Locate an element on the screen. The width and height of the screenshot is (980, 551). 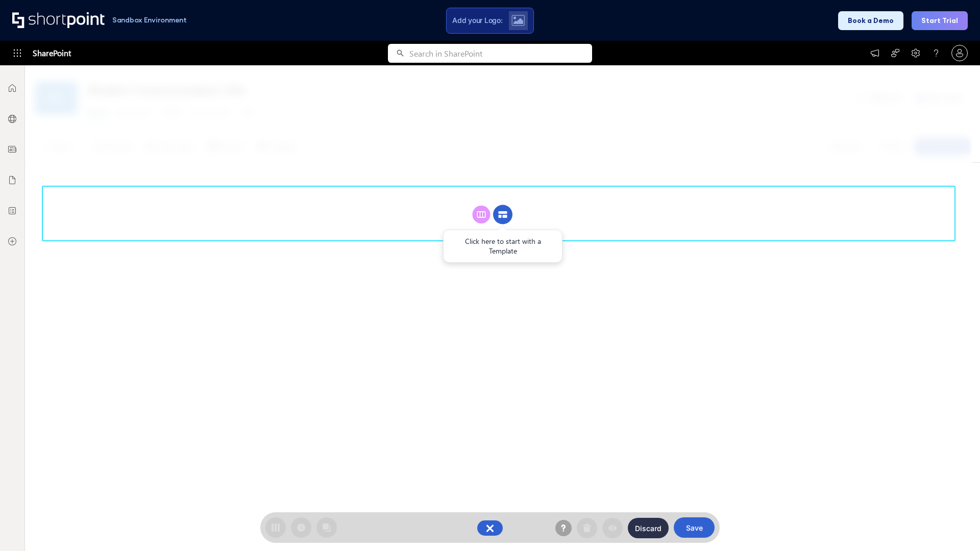
button: Discard is located at coordinates (648, 528).